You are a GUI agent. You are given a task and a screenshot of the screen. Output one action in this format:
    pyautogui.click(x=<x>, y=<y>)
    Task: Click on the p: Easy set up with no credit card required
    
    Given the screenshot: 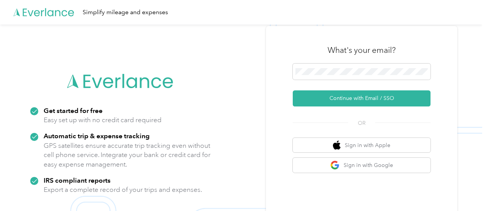 What is the action you would take?
    pyautogui.click(x=103, y=120)
    